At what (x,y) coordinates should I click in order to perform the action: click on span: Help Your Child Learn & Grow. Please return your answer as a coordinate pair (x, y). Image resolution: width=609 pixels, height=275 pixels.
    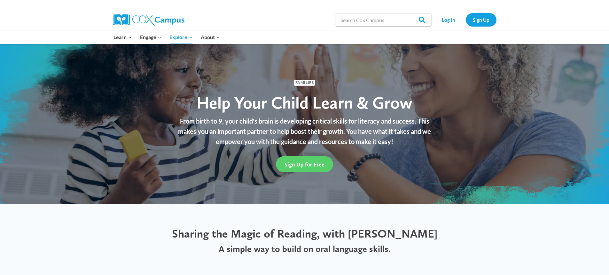
    Looking at the image, I should click on (304, 102).